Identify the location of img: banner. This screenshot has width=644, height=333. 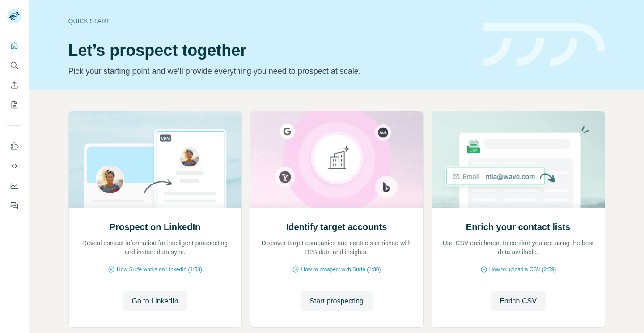
(544, 44).